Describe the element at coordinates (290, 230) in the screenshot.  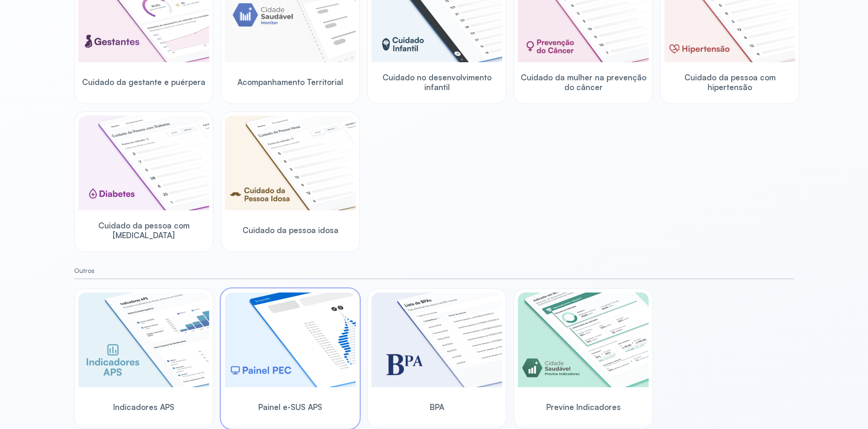
I see `span: Cuidado da pessoa idosa` at that location.